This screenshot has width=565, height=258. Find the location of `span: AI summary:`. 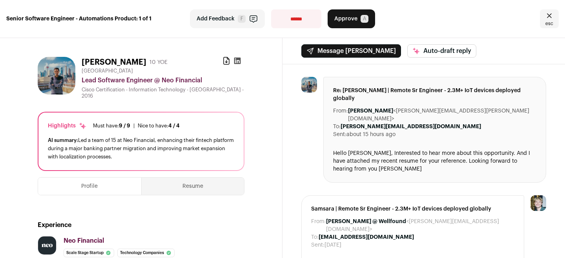

span: AI summary: is located at coordinates (63, 140).